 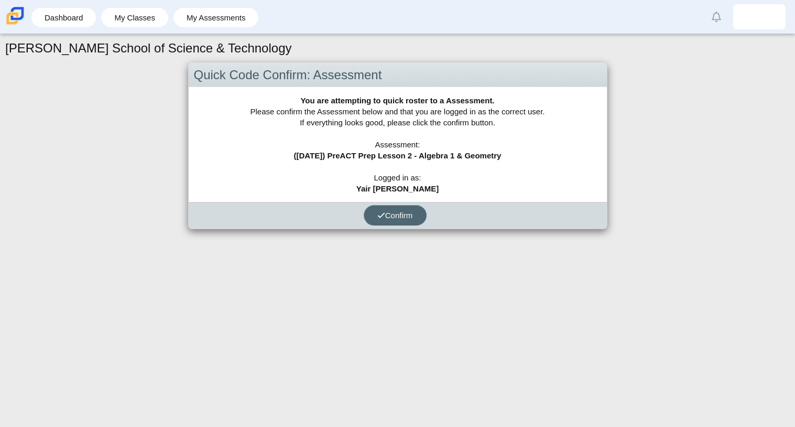 What do you see at coordinates (216, 17) in the screenshot?
I see `a: My Assessments` at bounding box center [216, 17].